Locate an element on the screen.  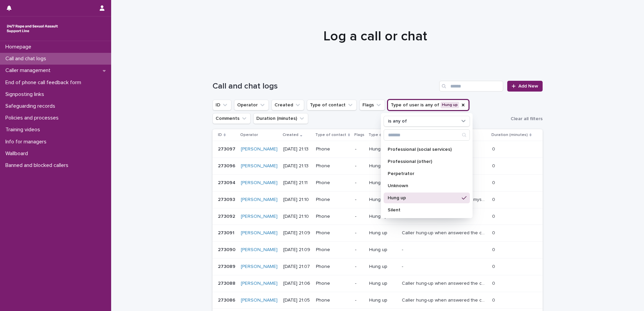
p: 273089 is located at coordinates (227, 266).